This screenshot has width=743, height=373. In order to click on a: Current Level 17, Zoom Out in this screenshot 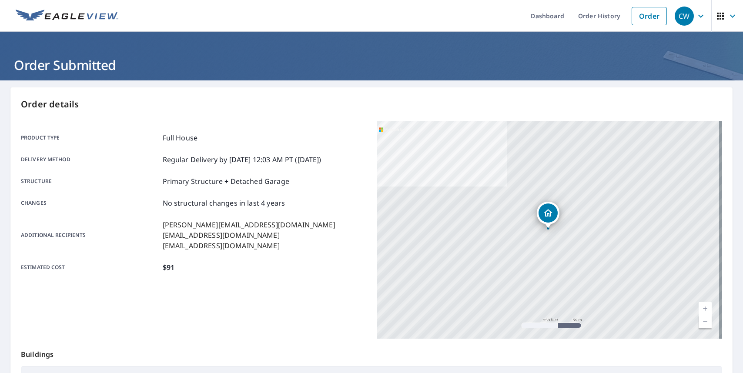, I will do `click(705, 322)`.